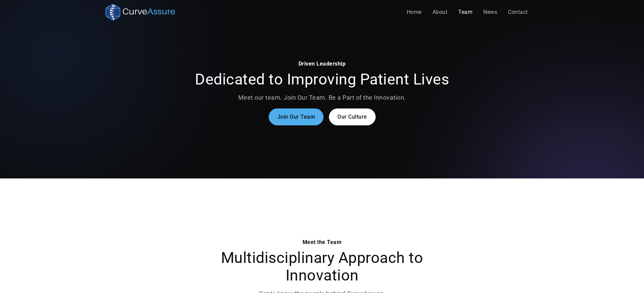 Image resolution: width=644 pixels, height=293 pixels. I want to click on a: News, so click(490, 12).